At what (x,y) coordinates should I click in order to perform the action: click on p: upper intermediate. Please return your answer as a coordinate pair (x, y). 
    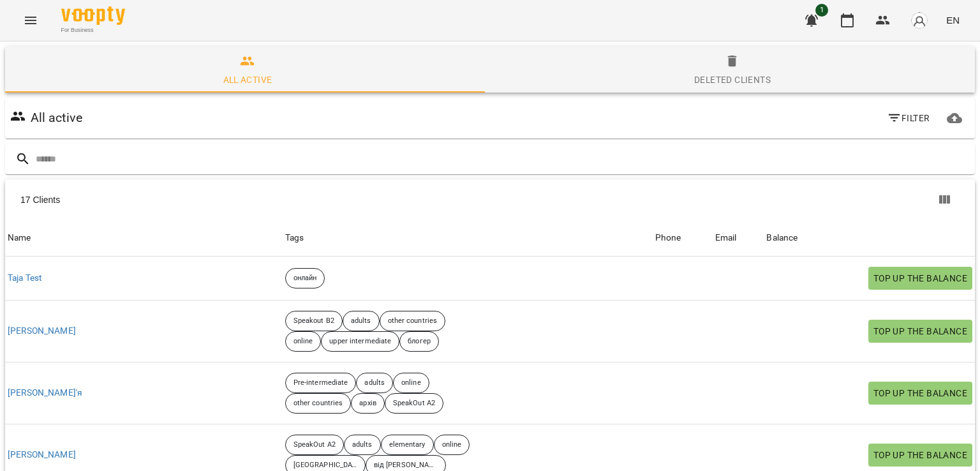
    Looking at the image, I should click on (360, 342).